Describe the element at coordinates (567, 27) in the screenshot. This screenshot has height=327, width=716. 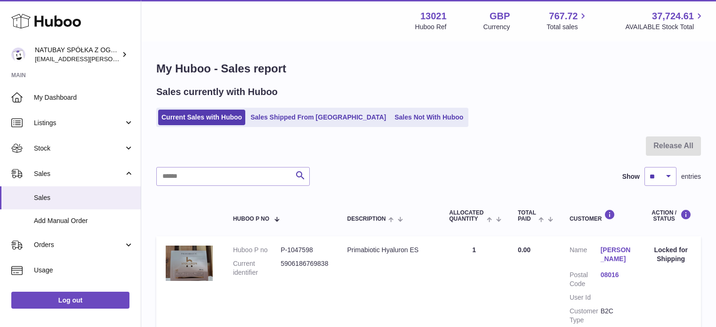
I see `span: Total sales` at that location.